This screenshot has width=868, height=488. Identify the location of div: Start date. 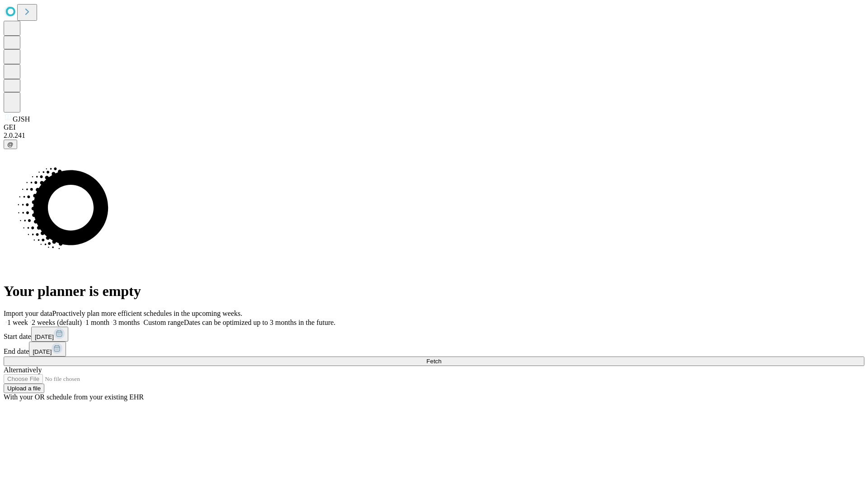
(434, 334).